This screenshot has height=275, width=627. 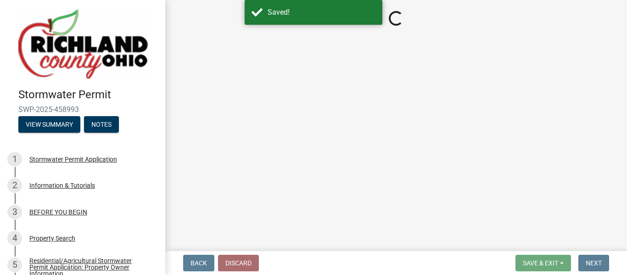 I want to click on button: Discard, so click(x=238, y=263).